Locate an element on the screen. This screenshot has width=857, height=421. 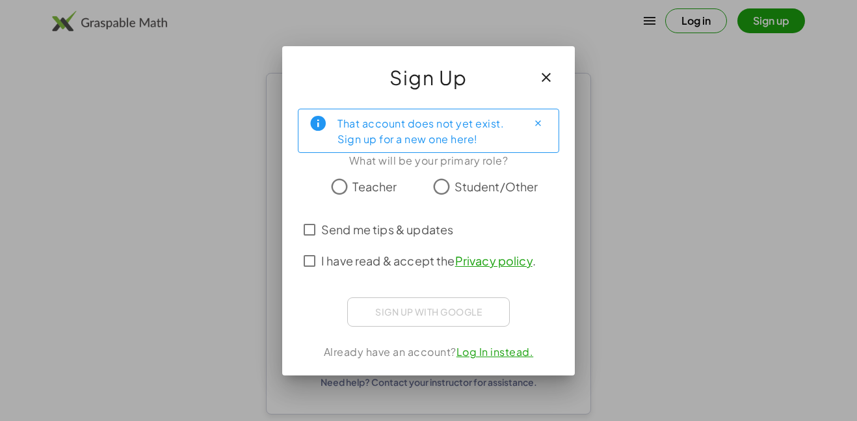
span: Student/Other is located at coordinates (496, 186).